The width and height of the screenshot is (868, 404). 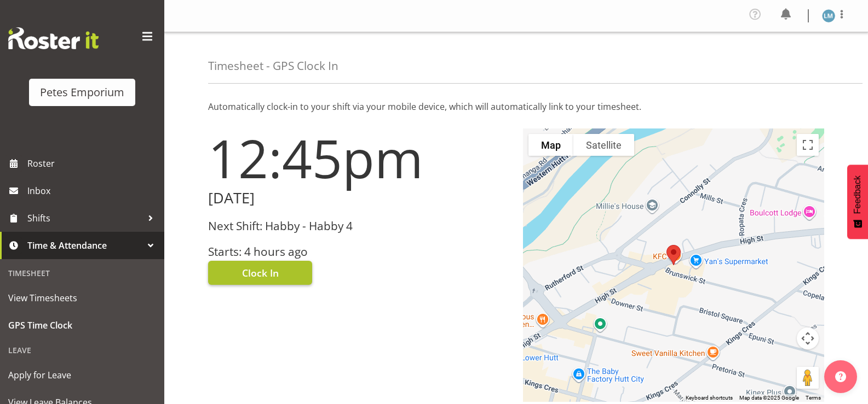 I want to click on div: Timesheet, so click(x=82, y=273).